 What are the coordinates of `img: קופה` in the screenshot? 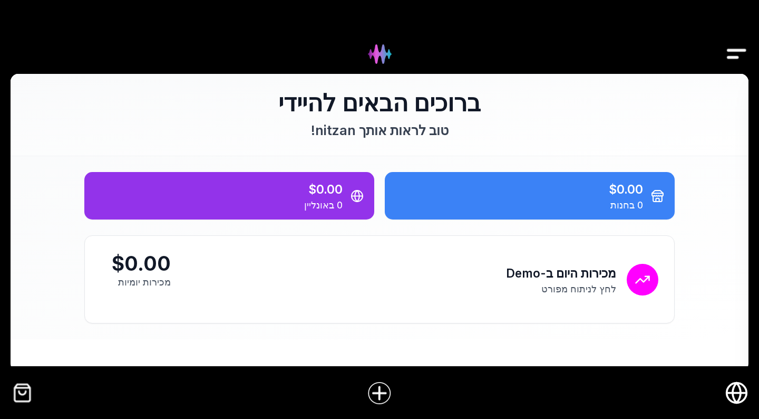 It's located at (22, 392).